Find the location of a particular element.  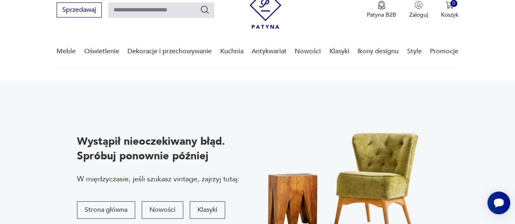

p: Wystąpił nieoczekiwany błąd. is located at coordinates (158, 142).